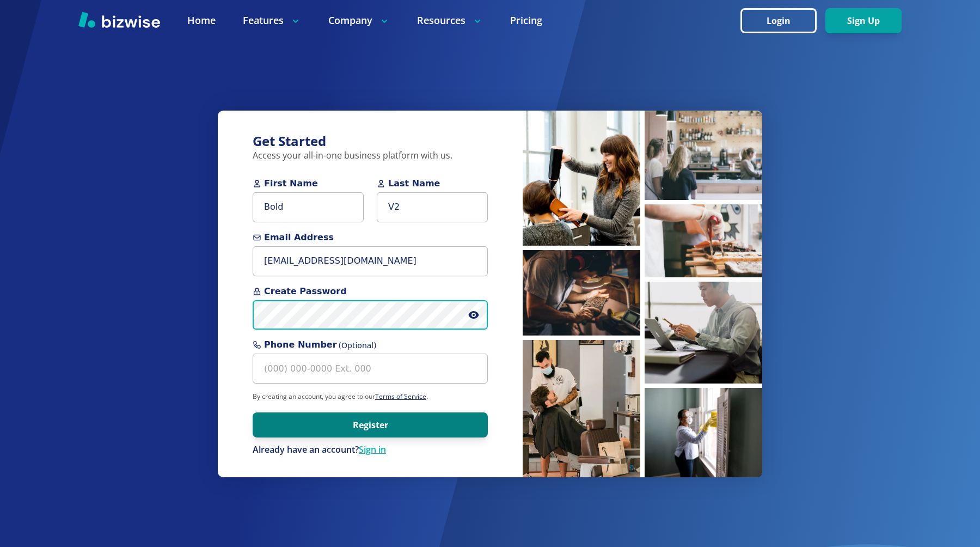 This screenshot has height=547, width=980. What do you see at coordinates (432, 207) in the screenshot?
I see `input: Last Name` at bounding box center [432, 207].